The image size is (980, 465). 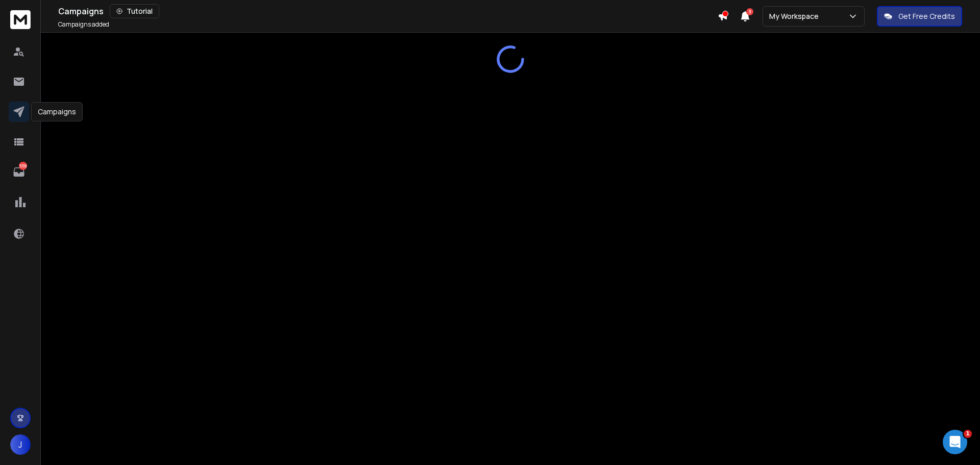 What do you see at coordinates (23, 166) in the screenshot?
I see `p: 559` at bounding box center [23, 166].